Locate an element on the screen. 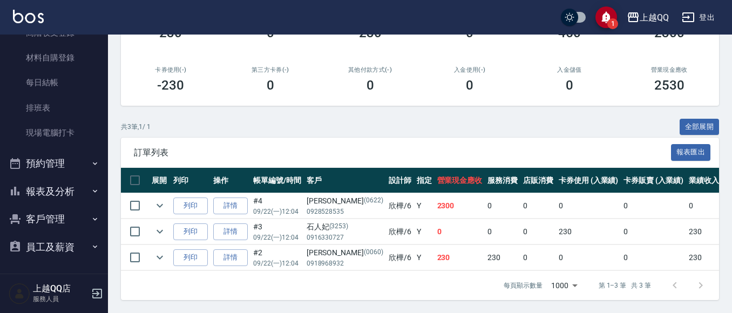 This screenshot has width=732, height=313. a: 材料自購登錄 is located at coordinates (54, 58).